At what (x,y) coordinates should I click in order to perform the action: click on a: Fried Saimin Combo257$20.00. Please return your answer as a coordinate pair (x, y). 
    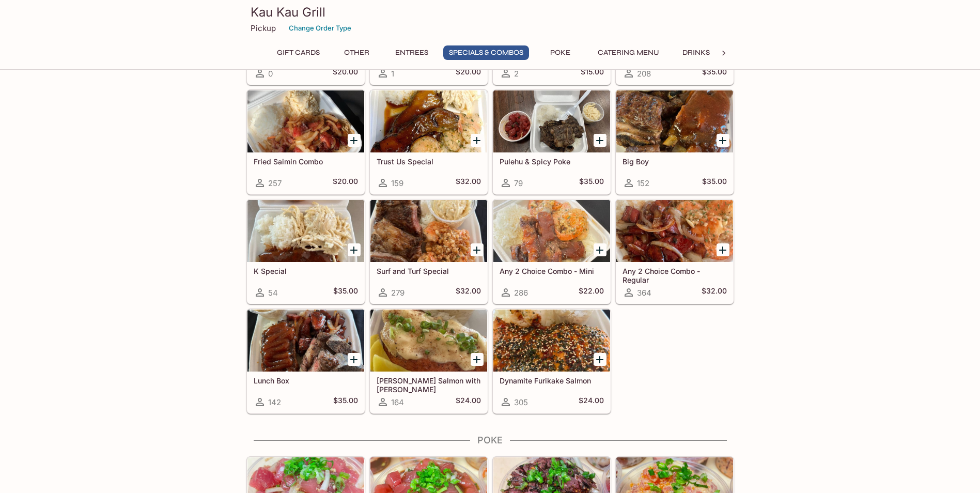
    Looking at the image, I should click on (306, 142).